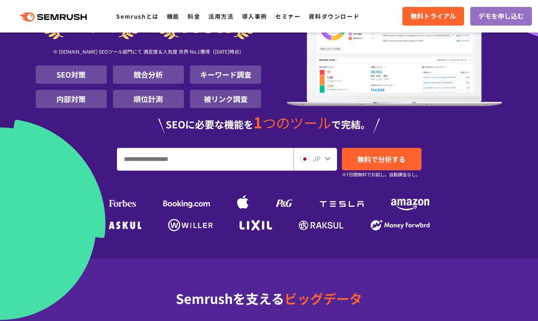 This screenshot has height=321, width=538. What do you see at coordinates (71, 99) in the screenshot?
I see `li: 内部対策` at bounding box center [71, 99].